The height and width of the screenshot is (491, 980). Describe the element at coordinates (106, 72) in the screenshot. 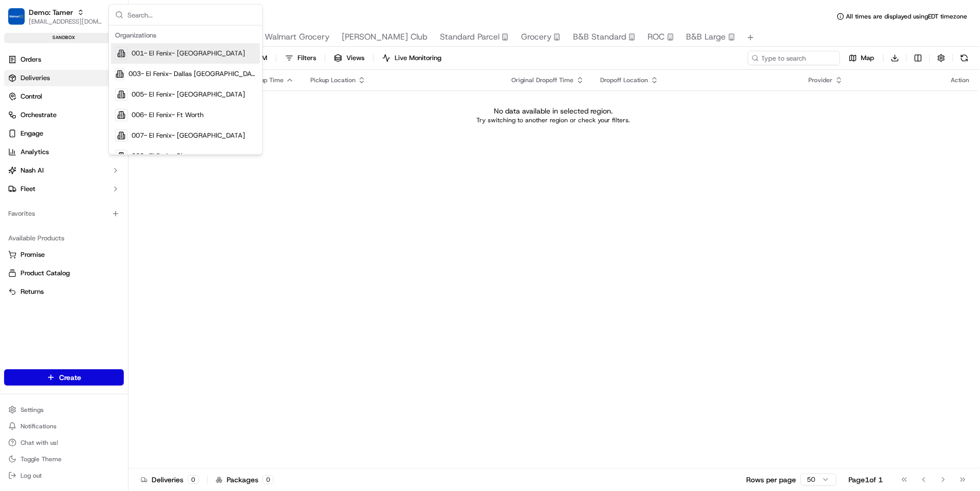

I see `input: Got a question? Start typing here...` at that location.